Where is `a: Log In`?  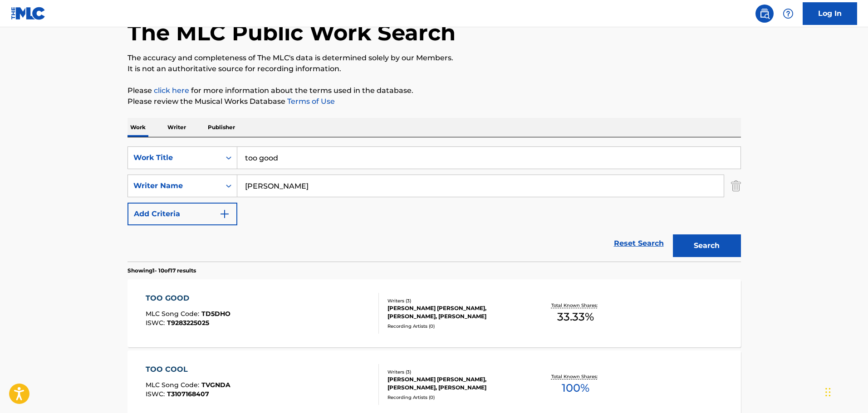 a: Log In is located at coordinates (830, 14).